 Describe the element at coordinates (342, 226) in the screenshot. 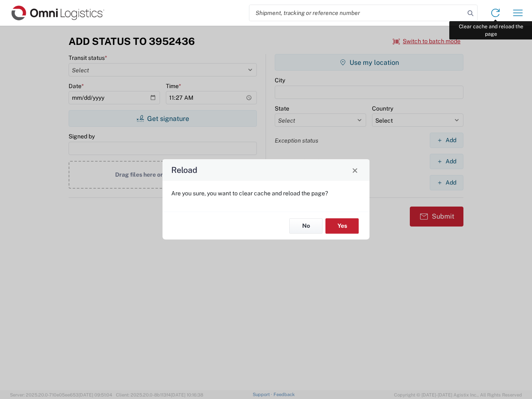

I see `button: Yes` at that location.